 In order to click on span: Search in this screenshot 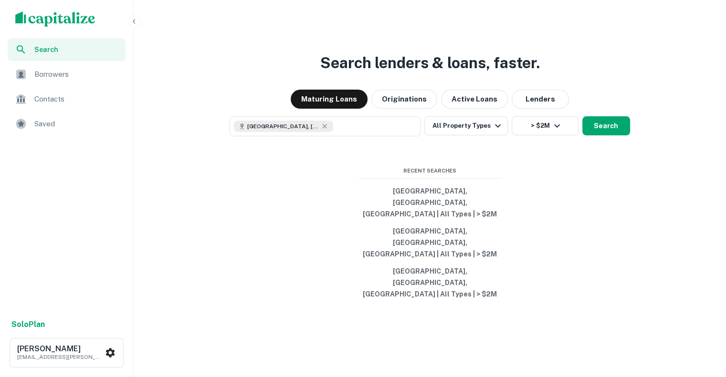, I will do `click(77, 50)`.